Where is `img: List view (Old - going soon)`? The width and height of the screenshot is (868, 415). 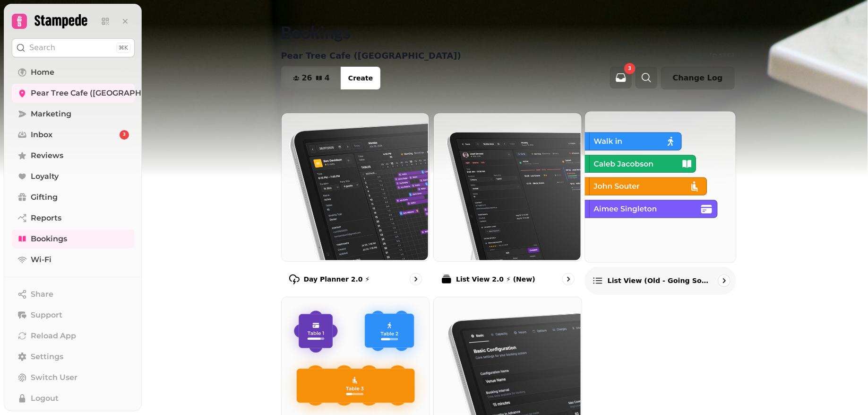 img: List view (Old - going soon) is located at coordinates (659, 185).